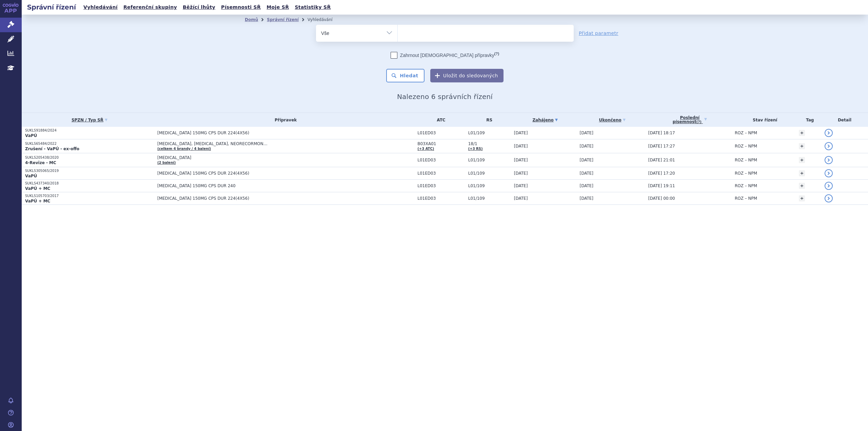 The height and width of the screenshot is (431, 868). What do you see at coordinates (184, 149) in the screenshot?
I see `a: (celkem 4 brandy / 4 balení)` at bounding box center [184, 149].